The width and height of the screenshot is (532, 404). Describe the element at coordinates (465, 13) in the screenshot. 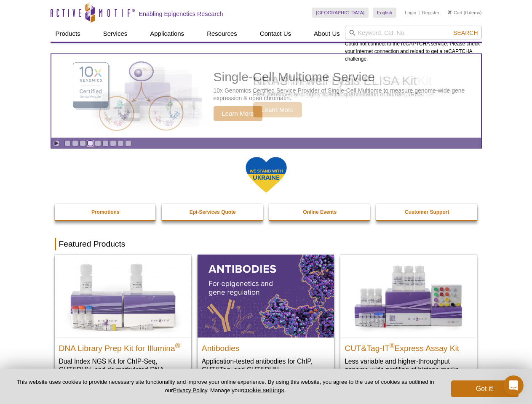

I see `li: (0 items)` at that location.